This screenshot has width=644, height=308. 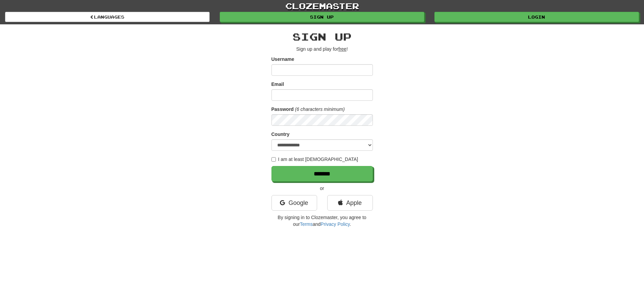 I want to click on label: Country, so click(x=281, y=134).